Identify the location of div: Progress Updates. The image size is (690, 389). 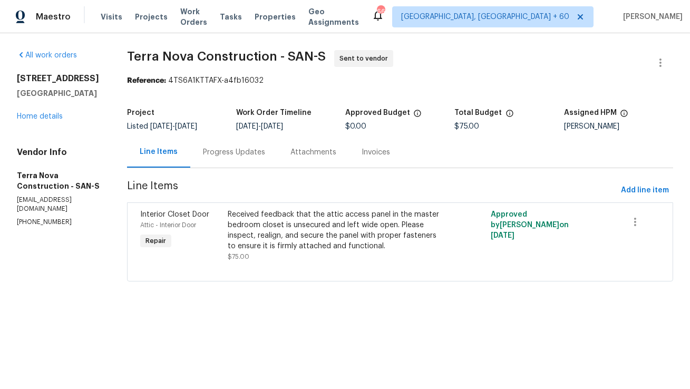
(234, 152).